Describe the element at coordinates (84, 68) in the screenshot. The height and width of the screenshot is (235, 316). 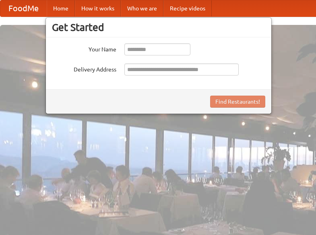
I see `label: Delivery Address` at that location.